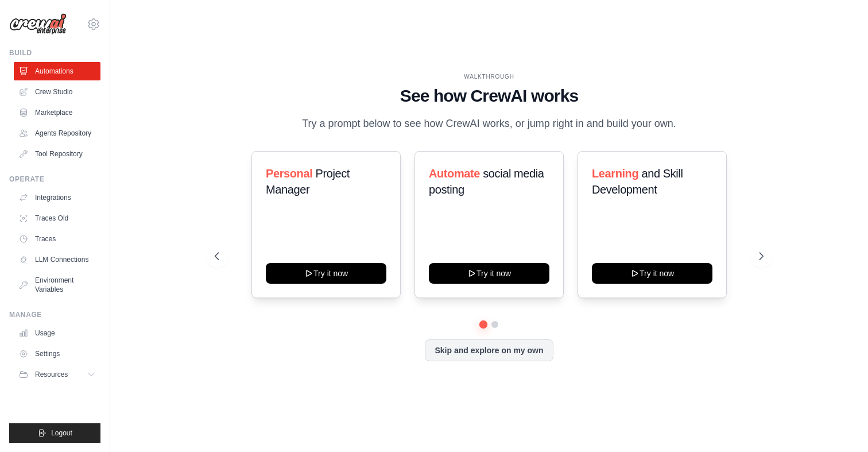  I want to click on img: Logo, so click(38, 24).